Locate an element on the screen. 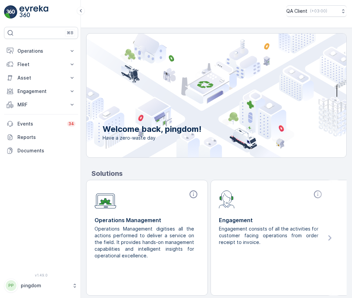 This screenshot has width=352, height=298. p: Asset is located at coordinates (41, 78).